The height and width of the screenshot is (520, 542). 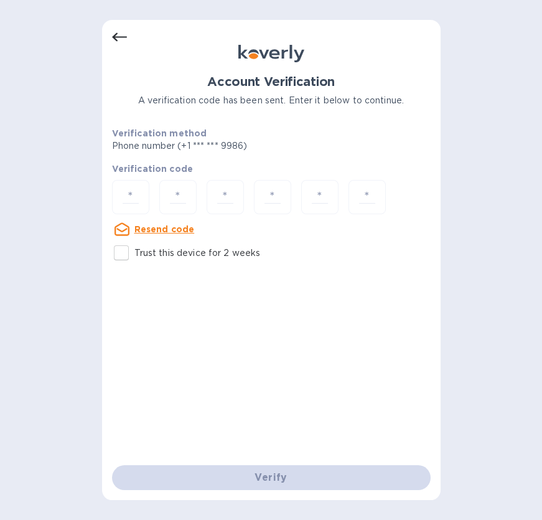 I want to click on b: Verification method, so click(x=159, y=133).